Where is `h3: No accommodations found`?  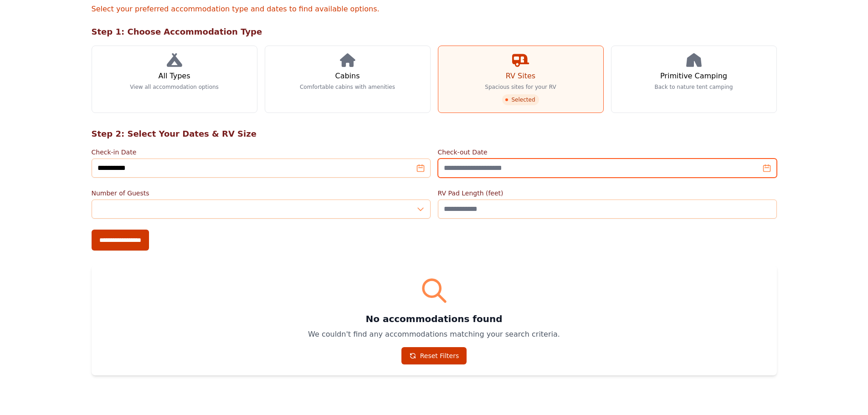 h3: No accommodations found is located at coordinates (434, 319).